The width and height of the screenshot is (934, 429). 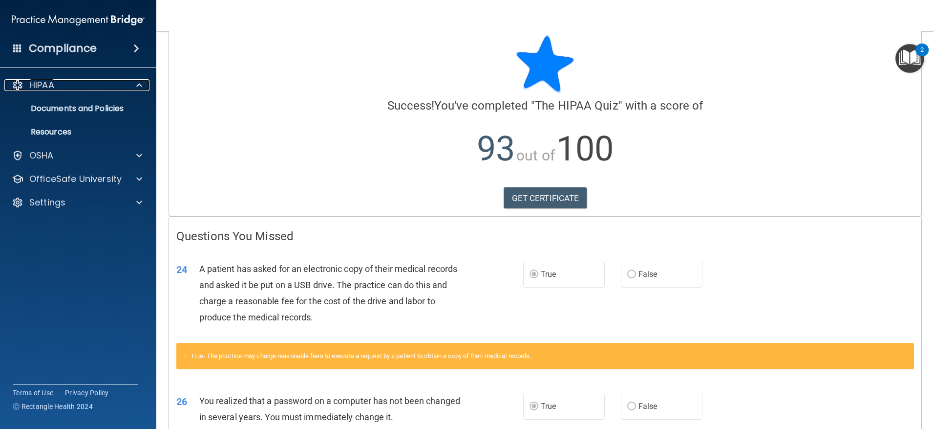 I want to click on p: Resources, so click(x=73, y=132).